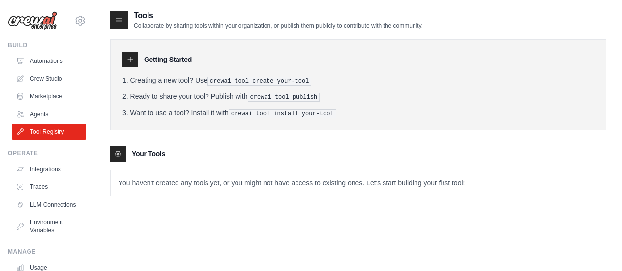 The height and width of the screenshot is (271, 622). I want to click on pre: crewai tool create your-tool, so click(260, 81).